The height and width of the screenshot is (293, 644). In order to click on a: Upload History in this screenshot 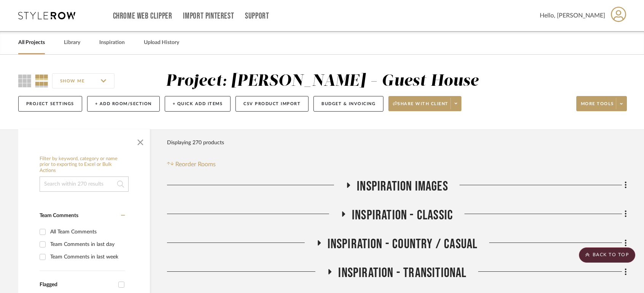, I will do `click(161, 43)`.